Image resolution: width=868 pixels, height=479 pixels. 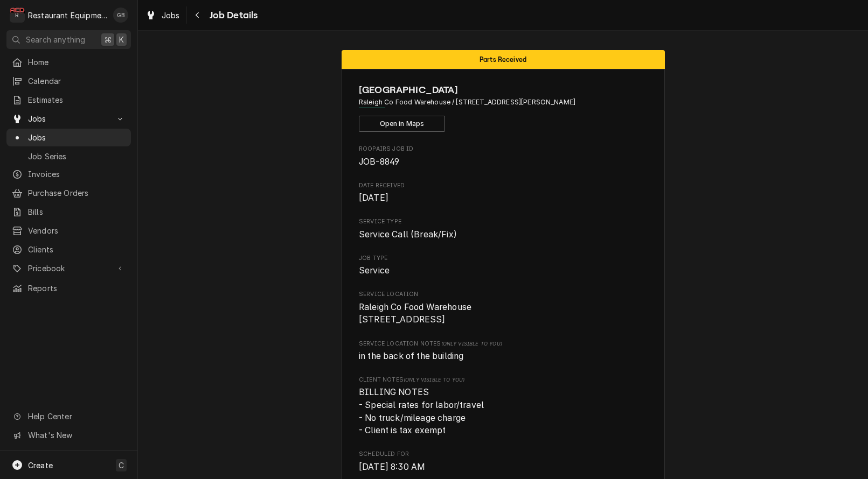 What do you see at coordinates (68, 193) in the screenshot?
I see `a: Purchase Orders` at bounding box center [68, 193].